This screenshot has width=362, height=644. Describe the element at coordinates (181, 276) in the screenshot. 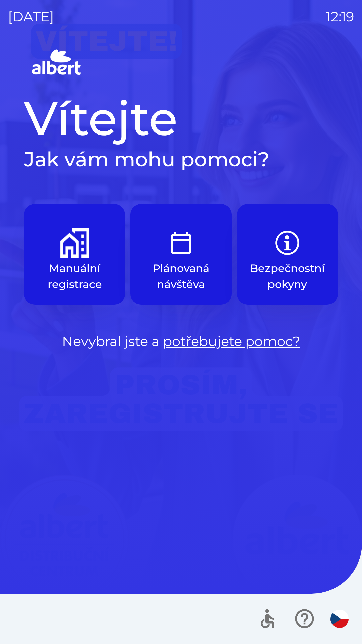

I see `p: Plánovaná návštěva` at that location.